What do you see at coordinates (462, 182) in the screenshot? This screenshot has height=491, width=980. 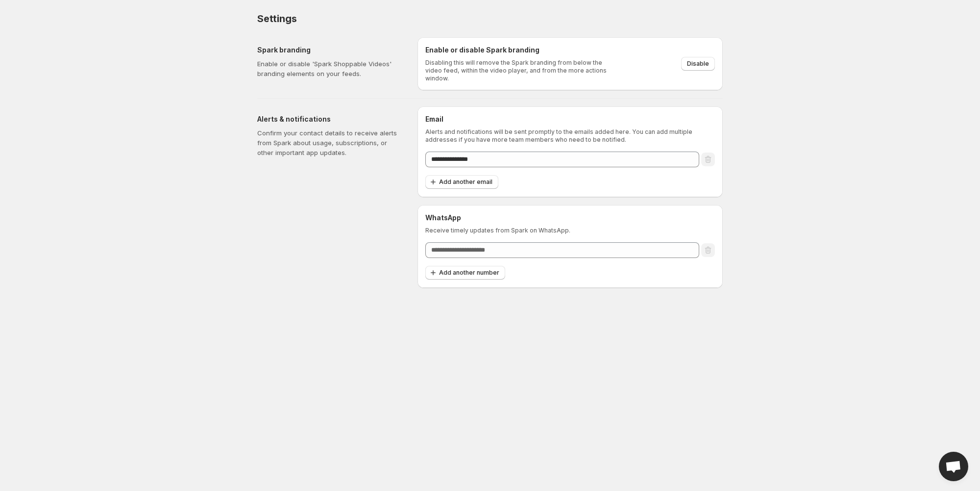 I see `button: Add another email` at bounding box center [462, 182].